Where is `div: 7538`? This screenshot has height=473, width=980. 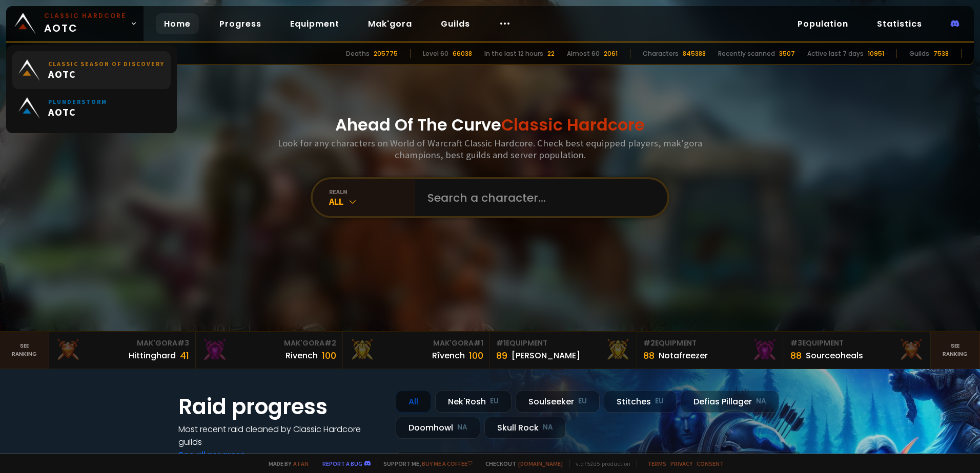
div: 7538 is located at coordinates (941, 54).